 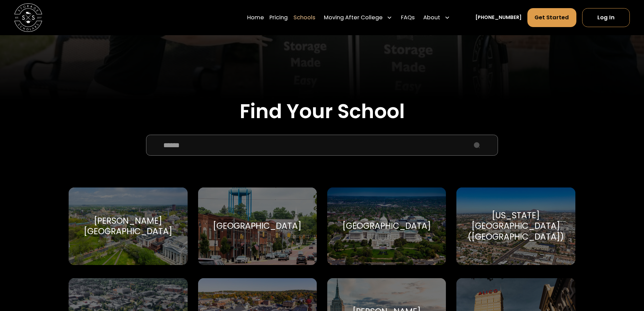 What do you see at coordinates (408, 18) in the screenshot?
I see `a: FAQs` at bounding box center [408, 18].